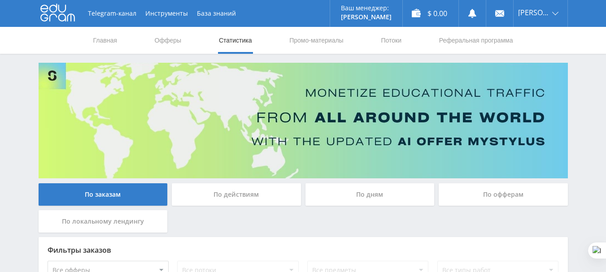 This screenshot has width=606, height=272. What do you see at coordinates (103, 195) in the screenshot?
I see `div: По заказам` at bounding box center [103, 195].